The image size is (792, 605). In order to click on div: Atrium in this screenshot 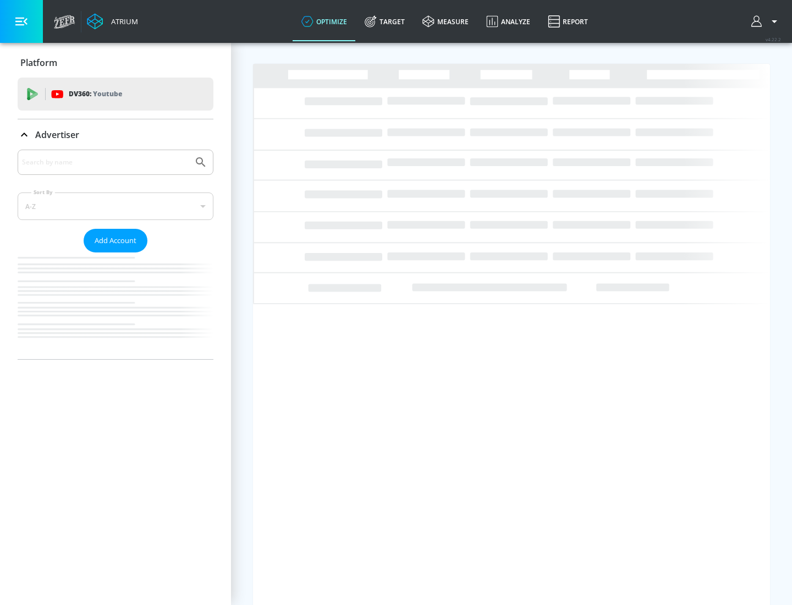, I will do `click(122, 21)`.